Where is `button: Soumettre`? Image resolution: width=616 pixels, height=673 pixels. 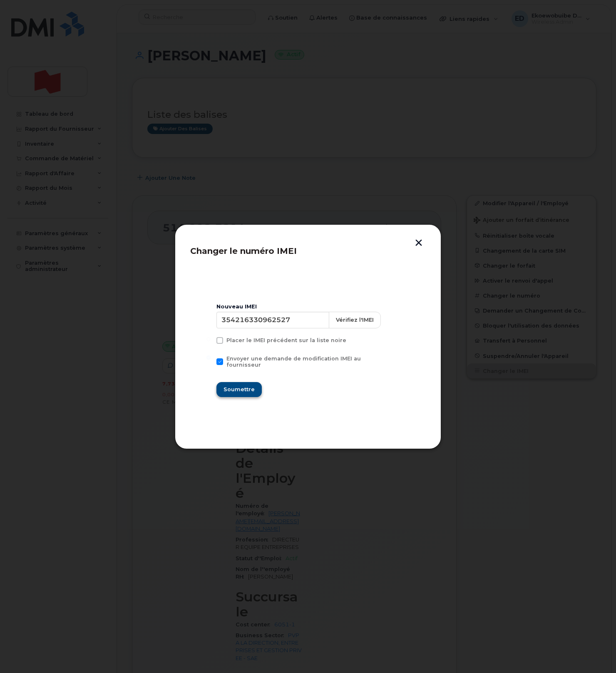
button: Soumettre is located at coordinates (239, 389).